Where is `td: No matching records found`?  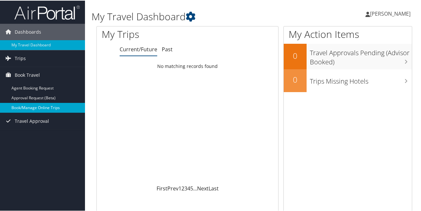
td: No matching records found is located at coordinates (187, 66).